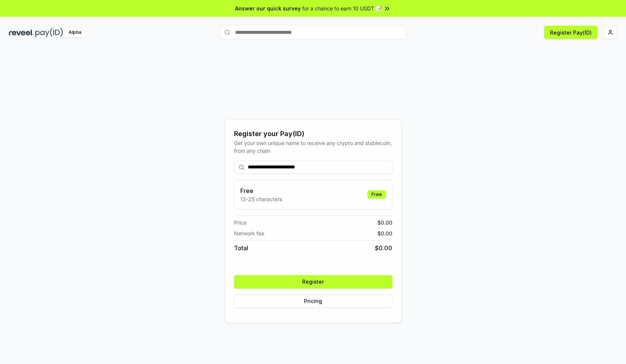 The image size is (626, 364). I want to click on img: reveel_dark, so click(21, 32).